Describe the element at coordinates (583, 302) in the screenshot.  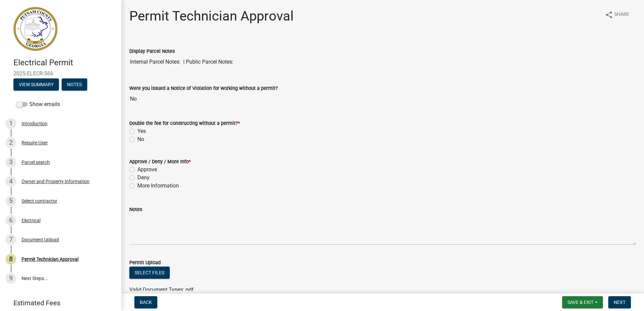
I see `button: Save & Exit` at that location.